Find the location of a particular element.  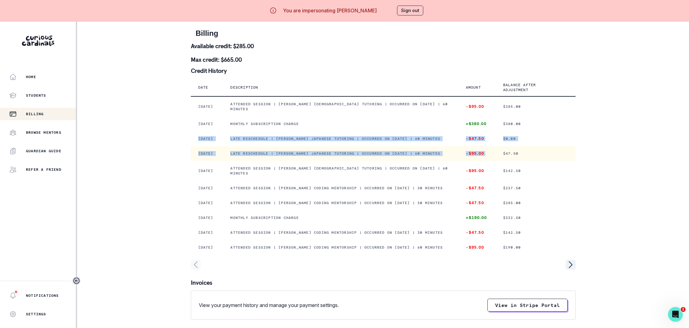

p: Students is located at coordinates (36, 95).